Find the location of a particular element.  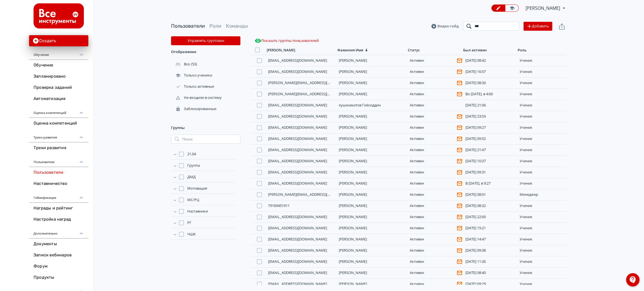

div: Дополнительно is located at coordinates (58, 232).